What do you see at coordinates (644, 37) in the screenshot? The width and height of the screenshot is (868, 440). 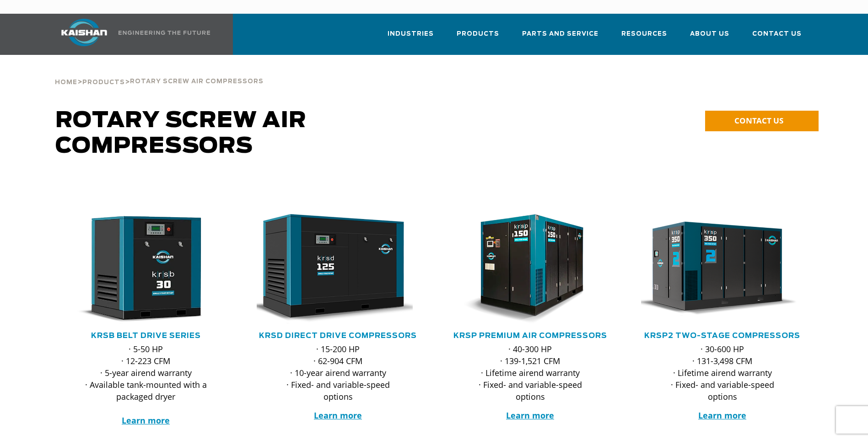 I see `a: Resources` at bounding box center [644, 37].